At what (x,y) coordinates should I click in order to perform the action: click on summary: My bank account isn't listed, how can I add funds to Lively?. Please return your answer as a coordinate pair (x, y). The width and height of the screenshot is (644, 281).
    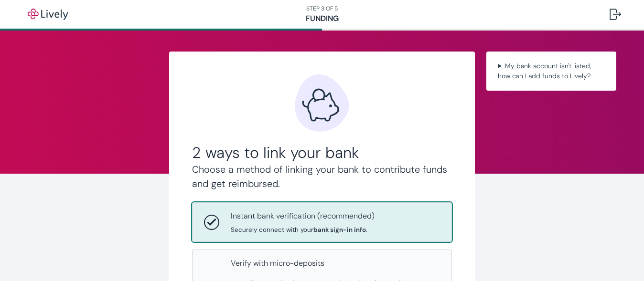
    Looking at the image, I should click on (551, 71).